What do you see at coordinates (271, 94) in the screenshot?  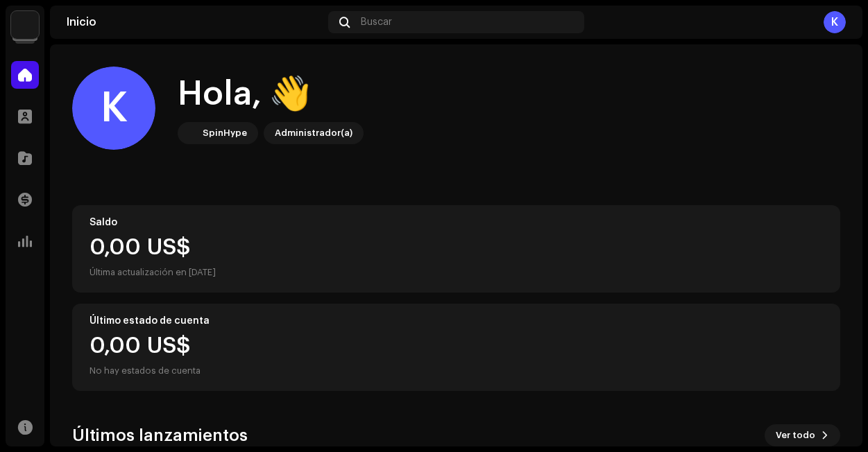 I see `div: Hola, 👋` at bounding box center [271, 94].